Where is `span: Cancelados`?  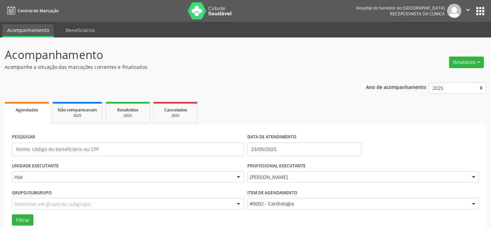 span: Cancelados is located at coordinates (175, 110).